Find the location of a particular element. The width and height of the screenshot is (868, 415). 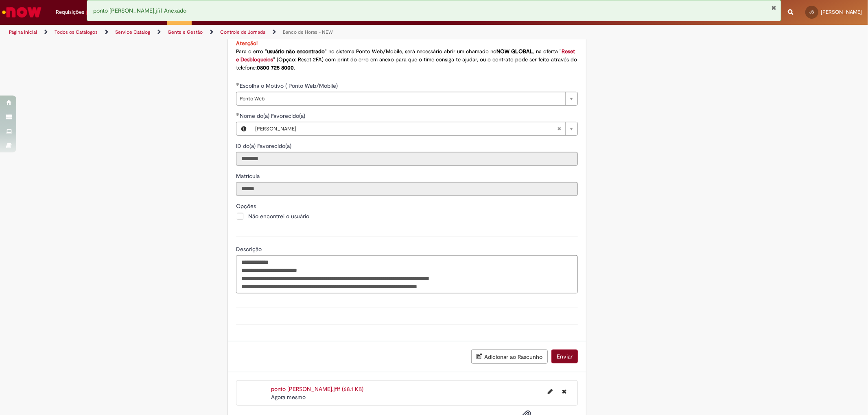

button: Adicionar ao Rascunho is located at coordinates (509, 357).